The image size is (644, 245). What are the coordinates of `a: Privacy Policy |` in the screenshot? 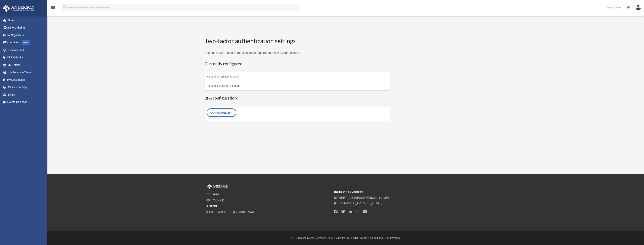 It's located at (342, 238).